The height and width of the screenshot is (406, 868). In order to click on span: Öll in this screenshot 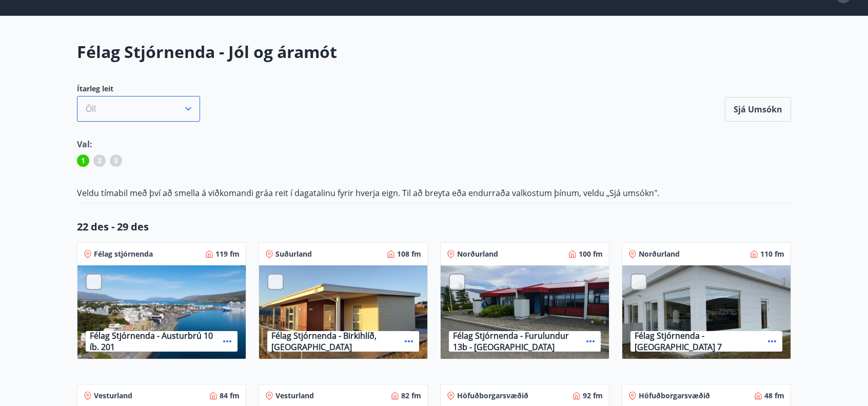, I will do `click(91, 109)`.